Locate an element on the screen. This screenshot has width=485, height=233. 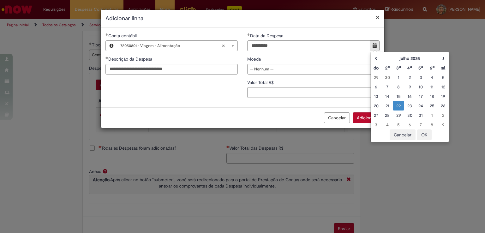
span: Descrição da Despesa is located at coordinates (131, 59).